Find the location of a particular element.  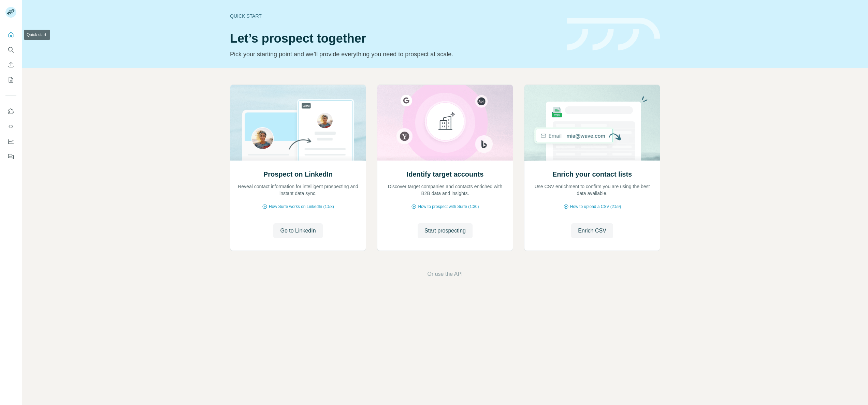

button: Feedback is located at coordinates (11, 156).